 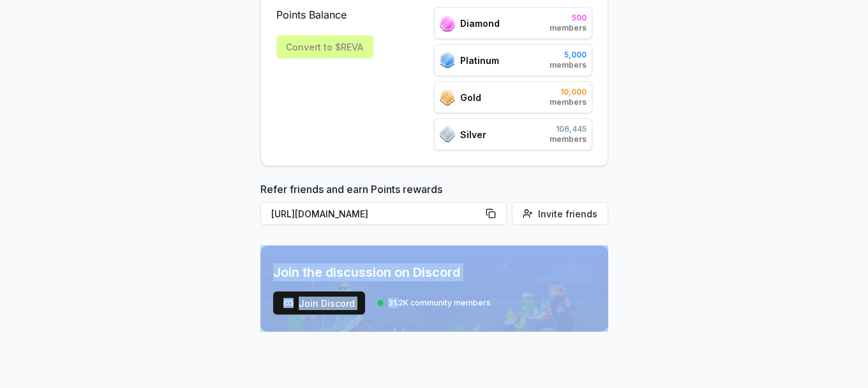 What do you see at coordinates (473, 134) in the screenshot?
I see `span: Silver` at bounding box center [473, 134].